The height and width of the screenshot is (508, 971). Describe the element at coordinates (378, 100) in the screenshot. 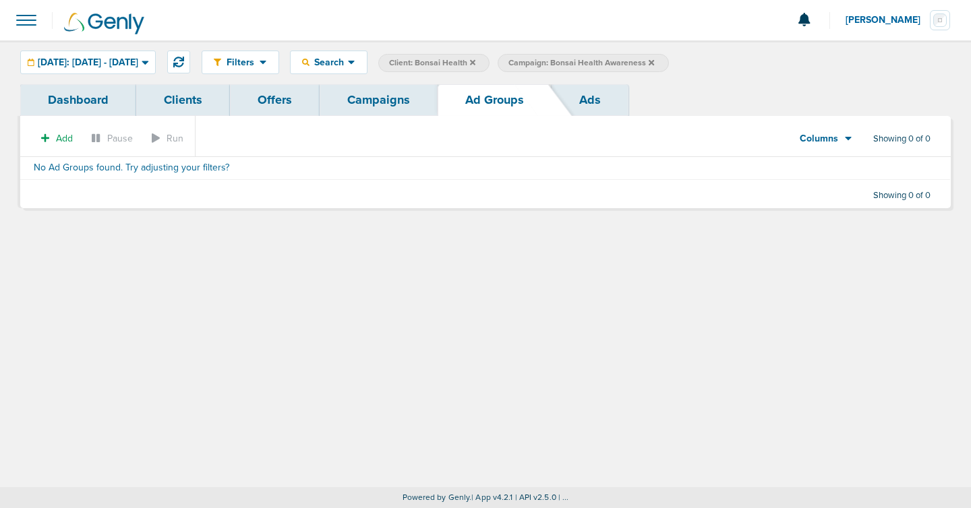

I see `a: Campaigns` at that location.